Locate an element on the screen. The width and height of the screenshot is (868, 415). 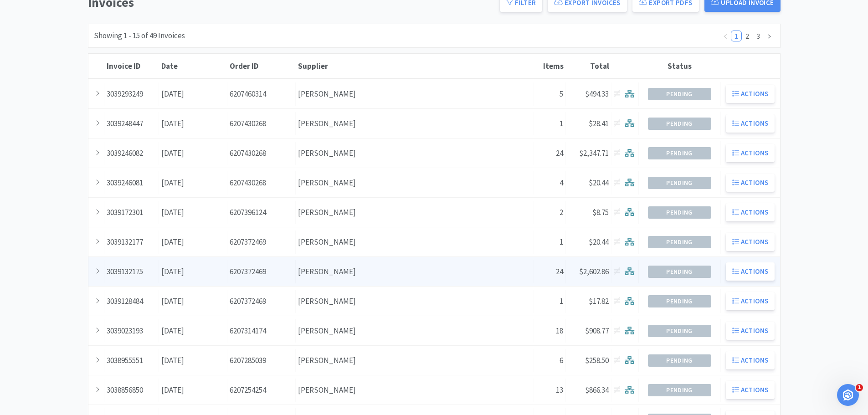
span: $908.77 is located at coordinates (597, 330).